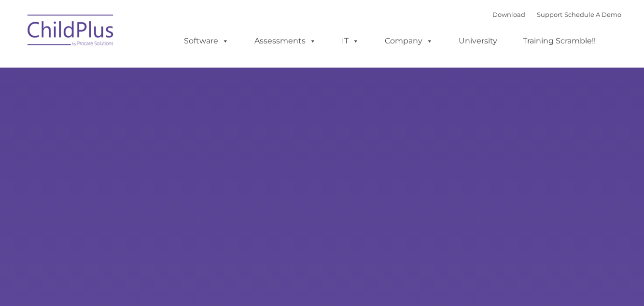 The width and height of the screenshot is (644, 306). What do you see at coordinates (509, 15) in the screenshot?
I see `a: Download` at bounding box center [509, 15].